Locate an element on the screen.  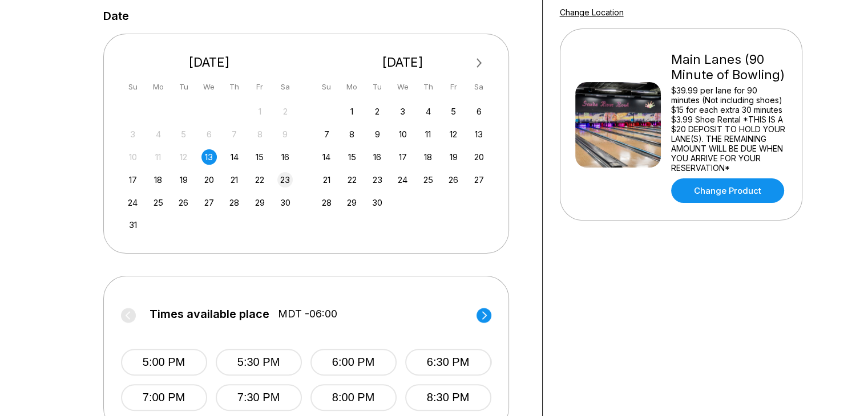
div: Choose Friday, September 5th, 2025 is located at coordinates (453, 111).